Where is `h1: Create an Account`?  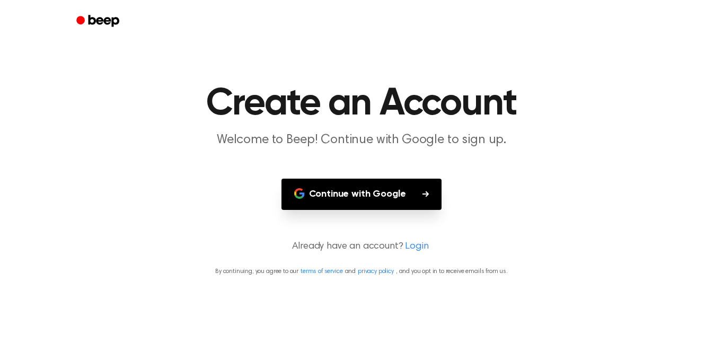 h1: Create an Account is located at coordinates (362, 104).